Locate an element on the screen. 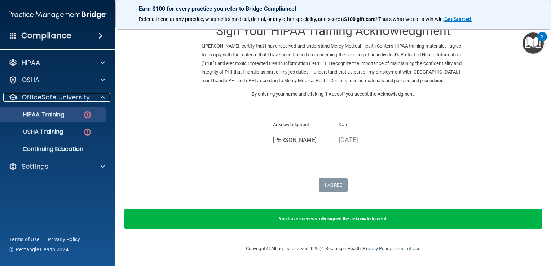 Image resolution: width=551 pixels, height=266 pixels. img: PMB logo is located at coordinates (58, 15).